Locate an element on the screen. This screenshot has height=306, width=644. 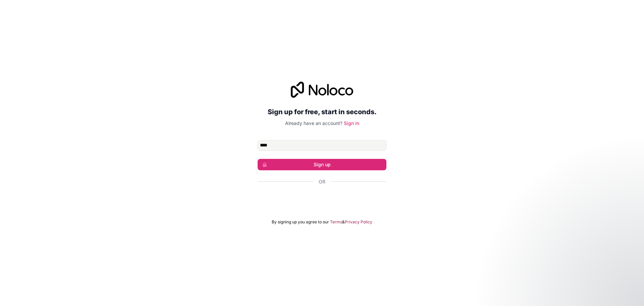
span: Already have an account? is located at coordinates (313, 123).